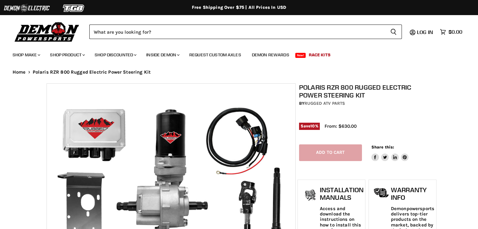 The width and height of the screenshot is (478, 229). What do you see at coordinates (425, 32) in the screenshot?
I see `span: Log in` at bounding box center [425, 32].